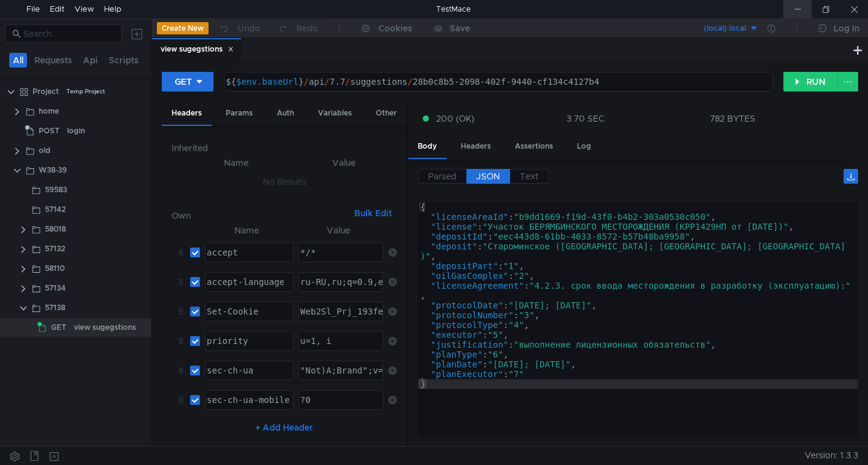 The height and width of the screenshot is (465, 868). I want to click on button: Create New, so click(182, 28).